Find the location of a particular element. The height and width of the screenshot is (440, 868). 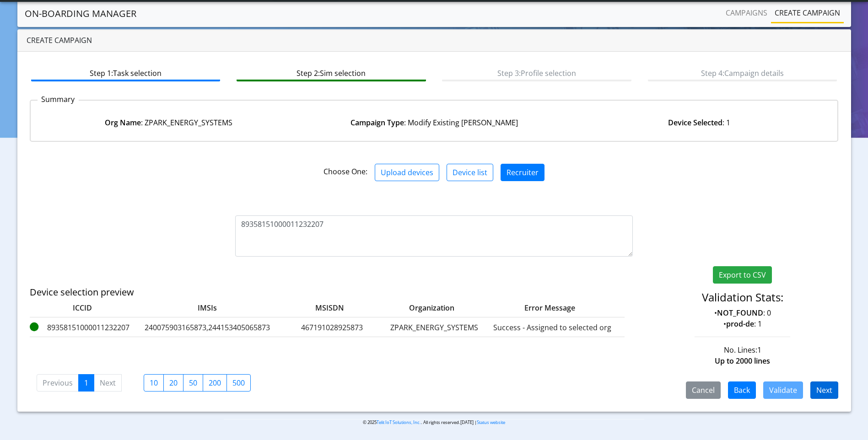

a: Create campaign is located at coordinates (807, 13).